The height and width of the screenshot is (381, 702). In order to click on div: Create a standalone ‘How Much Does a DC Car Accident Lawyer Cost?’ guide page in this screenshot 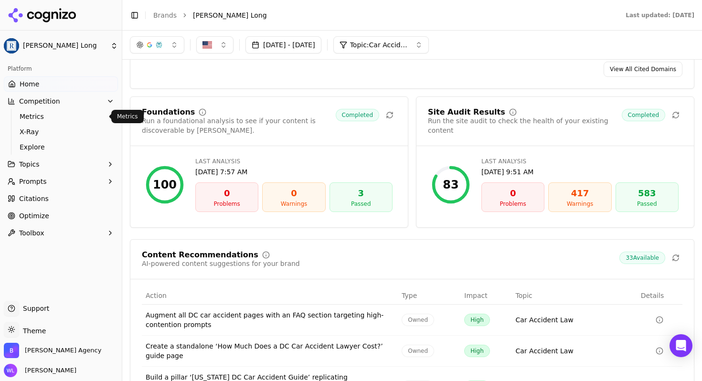, I will do `click(270, 351)`.